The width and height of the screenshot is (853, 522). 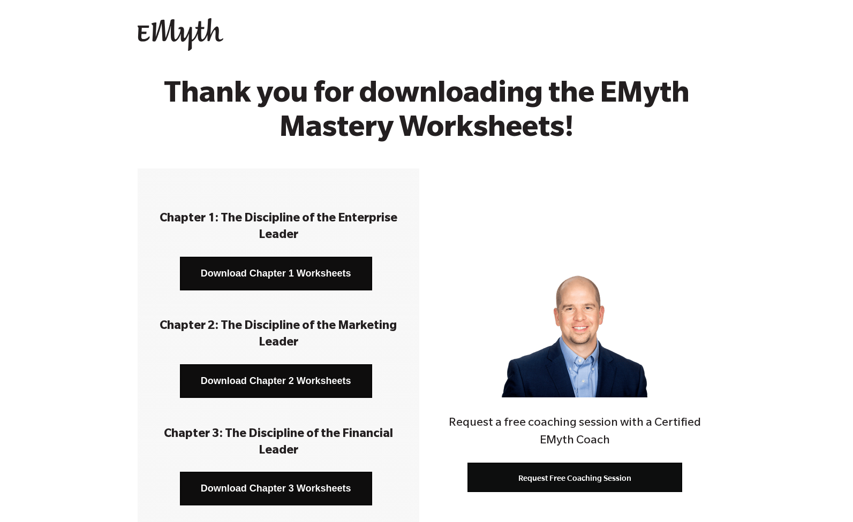 I want to click on a: Request Free Coaching Session, so click(x=574, y=477).